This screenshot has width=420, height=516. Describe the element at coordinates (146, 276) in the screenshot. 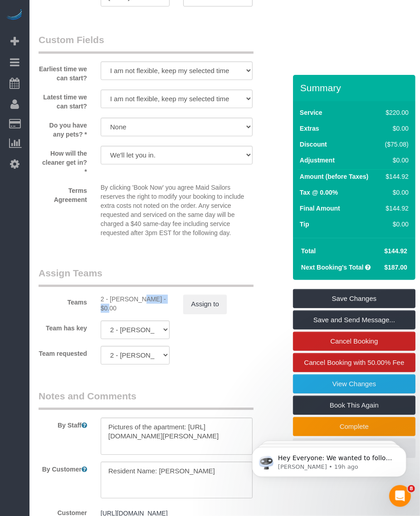

I see `legend: Assign Teams` at that location.